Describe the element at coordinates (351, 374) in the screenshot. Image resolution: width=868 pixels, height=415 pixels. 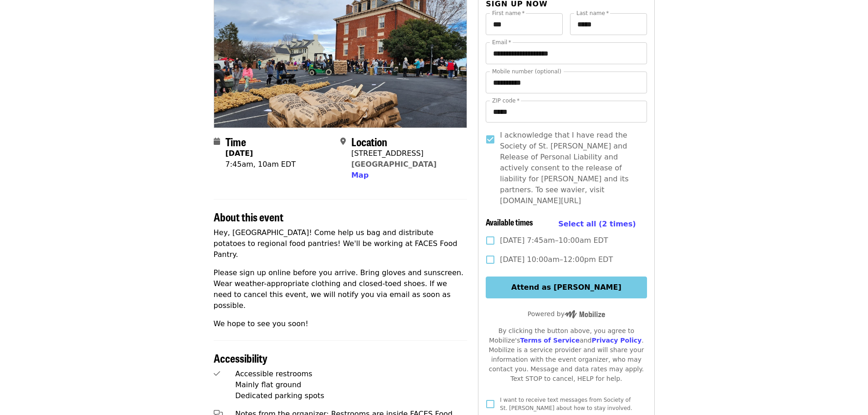
I see `div: Accessible restrooms` at that location.